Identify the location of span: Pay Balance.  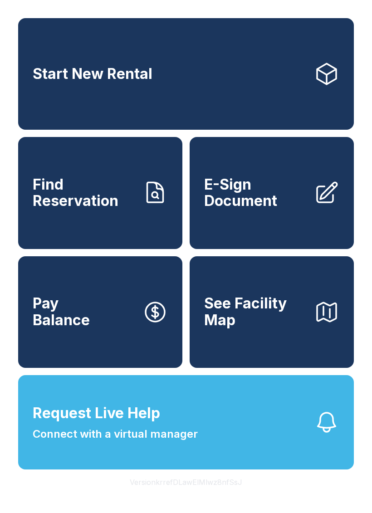
(61, 311).